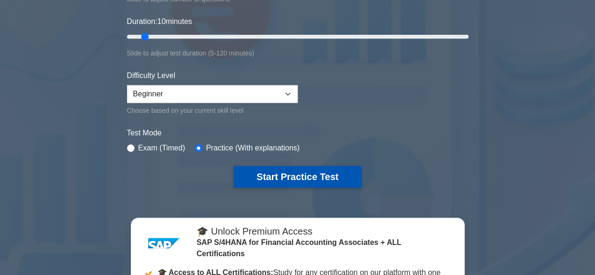 This screenshot has height=275, width=595. What do you see at coordinates (298, 133) in the screenshot?
I see `label: Test Mode` at bounding box center [298, 133].